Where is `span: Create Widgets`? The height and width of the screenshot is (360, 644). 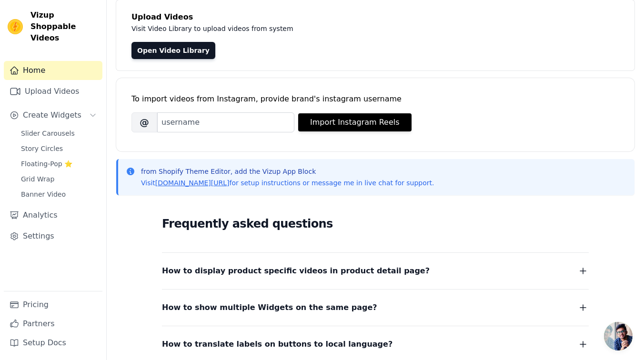
span: Create Widgets is located at coordinates (52, 115).